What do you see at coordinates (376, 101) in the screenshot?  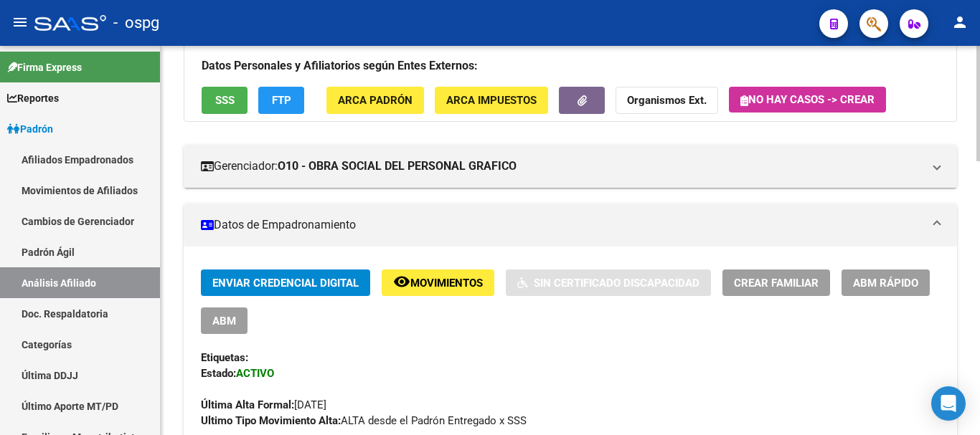 I see `span: ARCA Padrón` at bounding box center [376, 101].